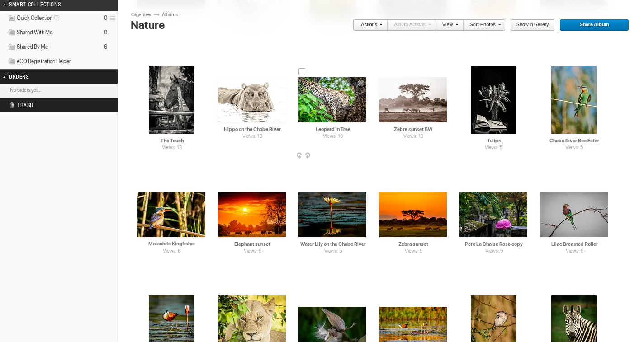 This screenshot has width=644, height=342. Describe the element at coordinates (494, 100) in the screenshot. I see `img: Tulips_copy.webp` at that location.